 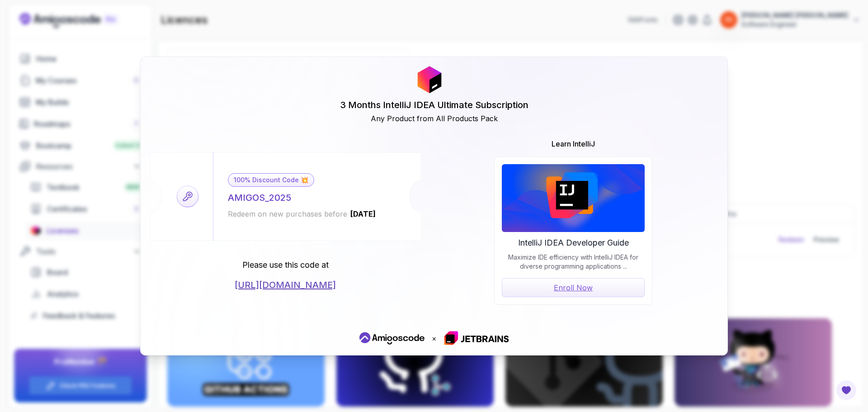 I want to click on div: 100% Discount Code 💥, so click(x=271, y=180).